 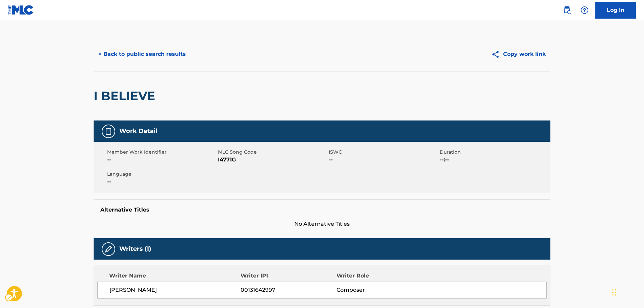 I want to click on span: No Alternative Titles, so click(x=322, y=224).